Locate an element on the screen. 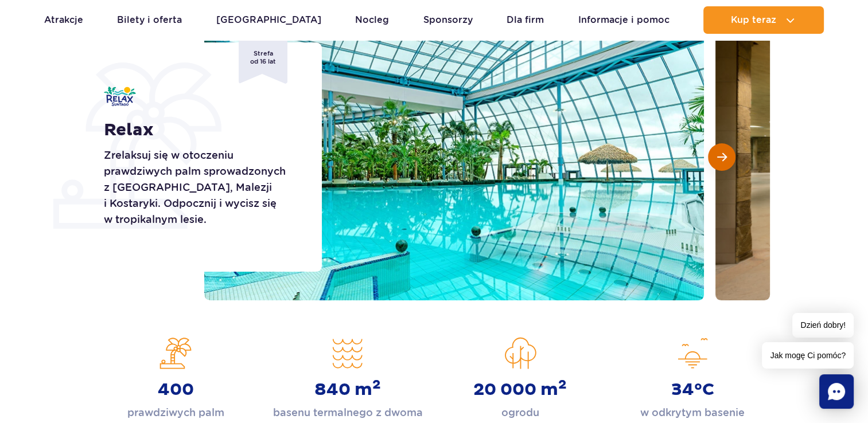 Image resolution: width=868 pixels, height=423 pixels. span: Strefa od 16 lat is located at coordinates (263, 61).